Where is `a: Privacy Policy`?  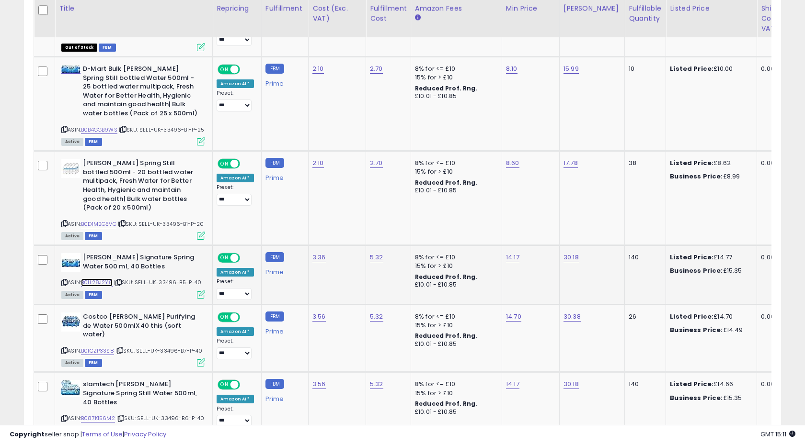
a: Privacy Policy is located at coordinates (145, 434).